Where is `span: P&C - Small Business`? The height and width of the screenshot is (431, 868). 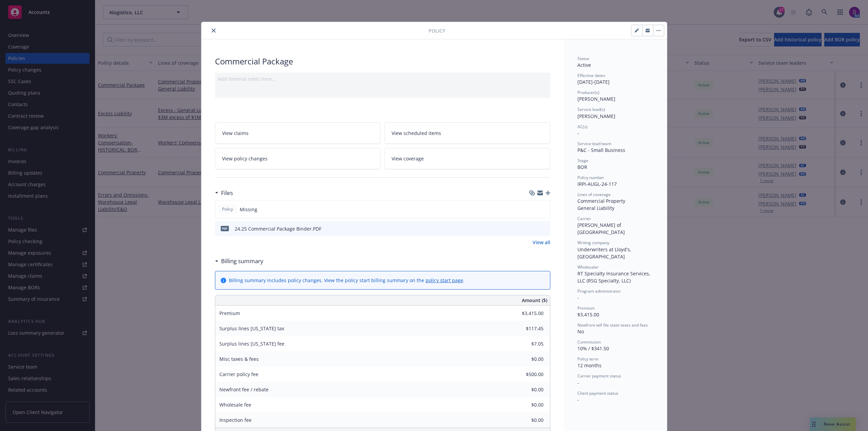
span: P&C - Small Business is located at coordinates (601, 150).